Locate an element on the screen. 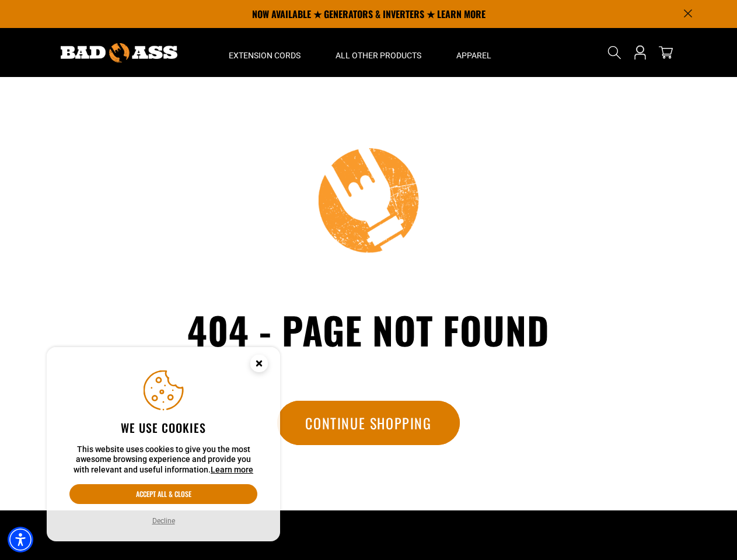 The height and width of the screenshot is (560, 737). a: Open this option is located at coordinates (640, 52).